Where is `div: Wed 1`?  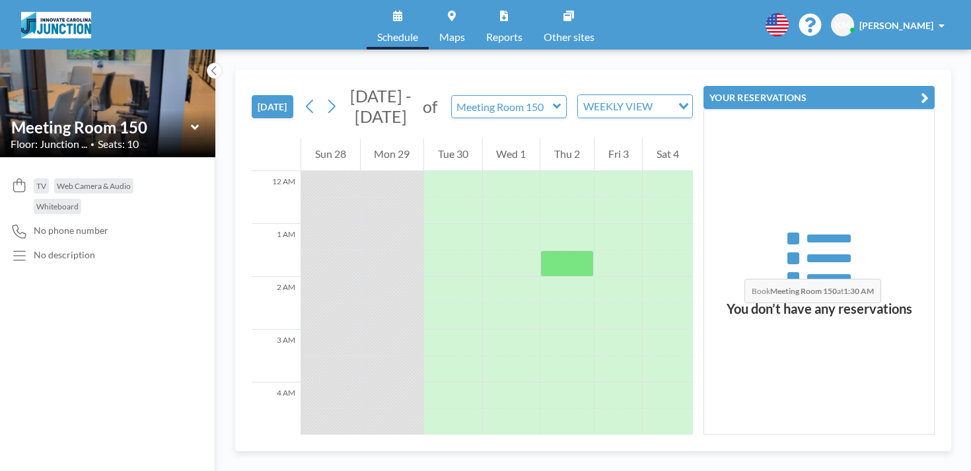 div: Wed 1 is located at coordinates (511, 155).